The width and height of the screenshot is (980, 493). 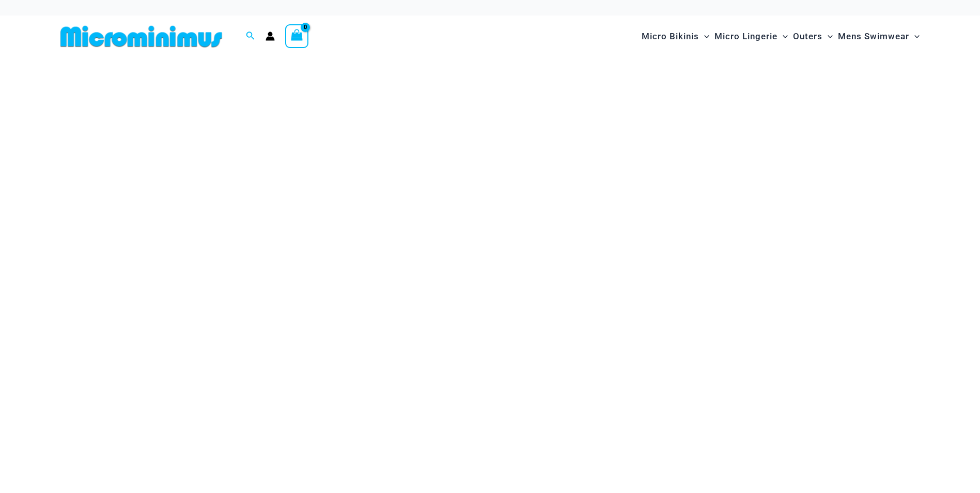 I want to click on a: Account icon link, so click(x=270, y=36).